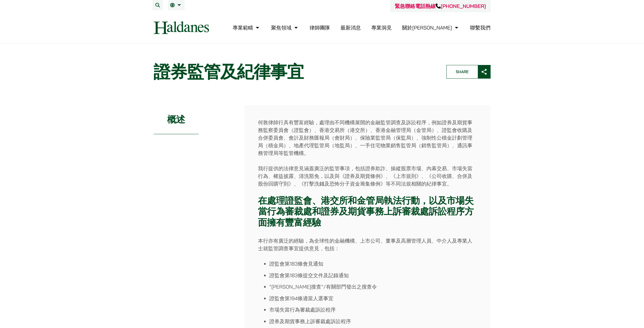 Image resolution: width=644 pixels, height=328 pixels. Describe the element at coordinates (176, 119) in the screenshot. I see `h2: 概述` at that location.